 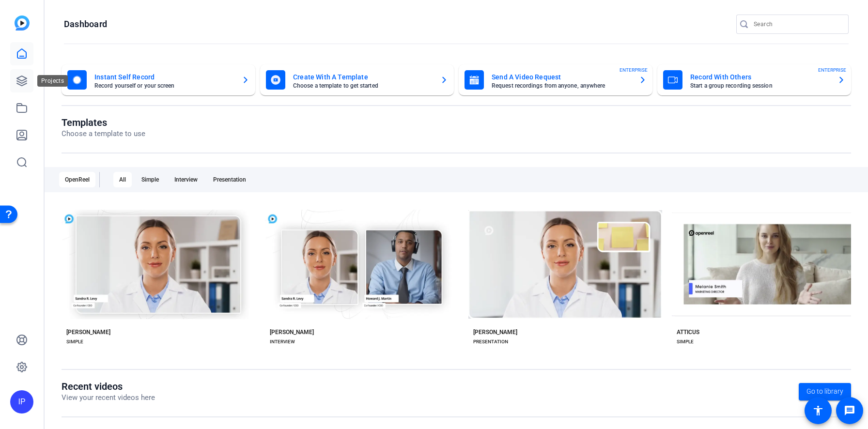 I want to click on mat-card-title: Create With A Template, so click(x=363, y=77).